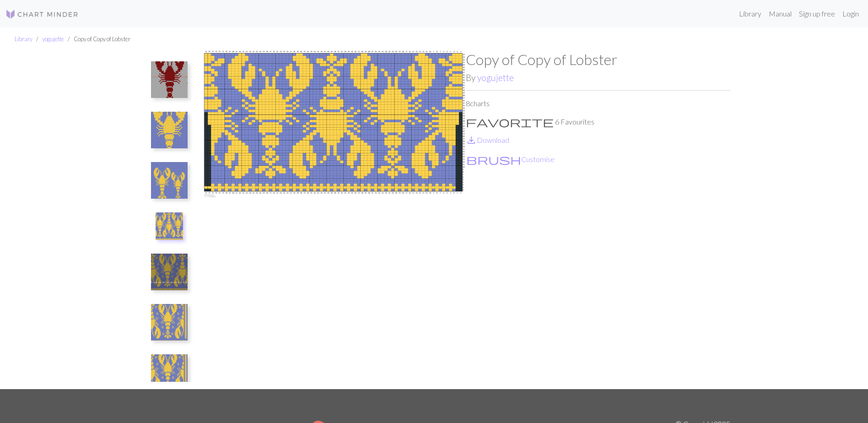  I want to click on img: Size Variations of Lobsters, so click(170, 181).